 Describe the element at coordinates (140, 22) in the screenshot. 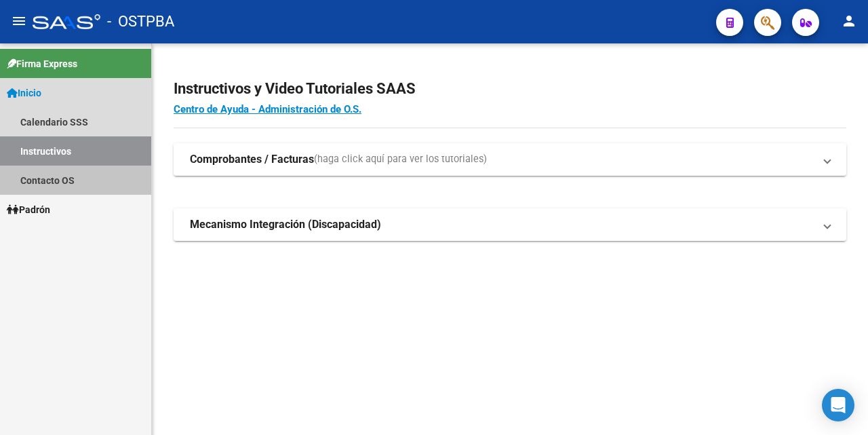

I see `span: - OSTPBA` at that location.